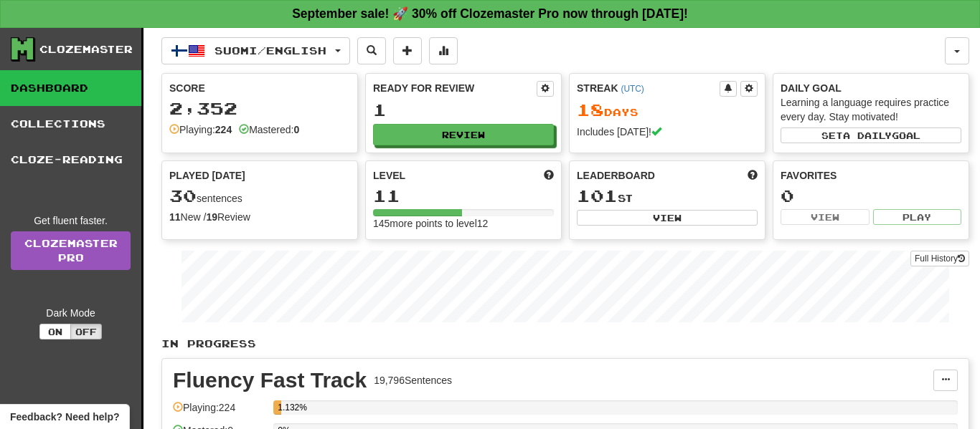 This screenshot has height=429, width=980. I want to click on button: Off, so click(86, 332).